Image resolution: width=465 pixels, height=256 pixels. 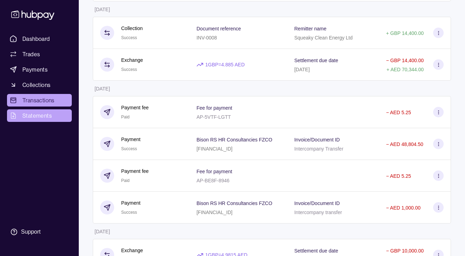 What do you see at coordinates (404, 144) in the screenshot?
I see `p: − AED 48,804.50` at bounding box center [404, 144].